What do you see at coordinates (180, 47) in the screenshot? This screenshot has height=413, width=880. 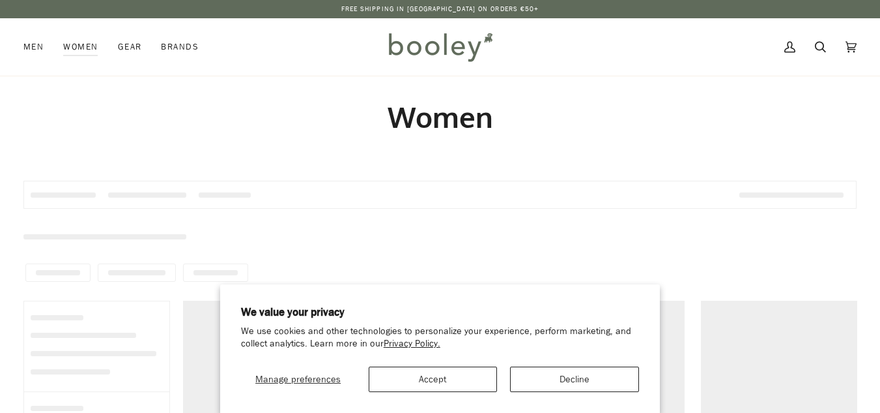 I see `div: Brands` at bounding box center [180, 47].